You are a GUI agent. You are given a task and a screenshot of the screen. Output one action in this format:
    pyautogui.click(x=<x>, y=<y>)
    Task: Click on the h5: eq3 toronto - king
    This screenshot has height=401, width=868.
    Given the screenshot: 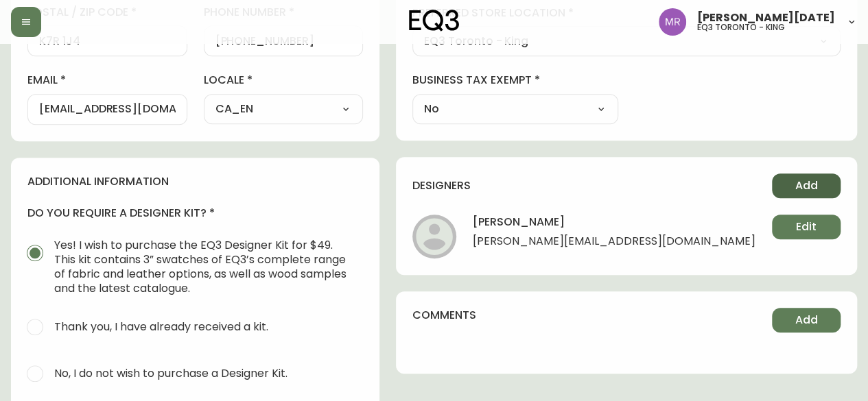 What is the action you would take?
    pyautogui.click(x=740, y=27)
    